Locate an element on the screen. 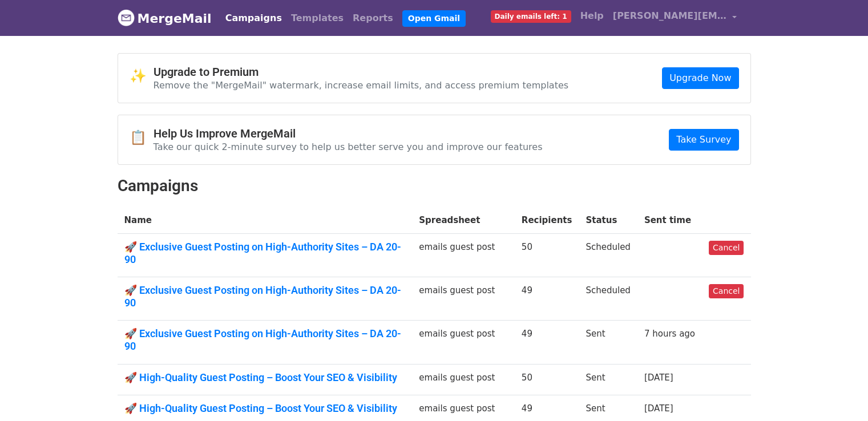 This screenshot has width=868, height=421. span: Daily emails left: 1 is located at coordinates (531, 16).